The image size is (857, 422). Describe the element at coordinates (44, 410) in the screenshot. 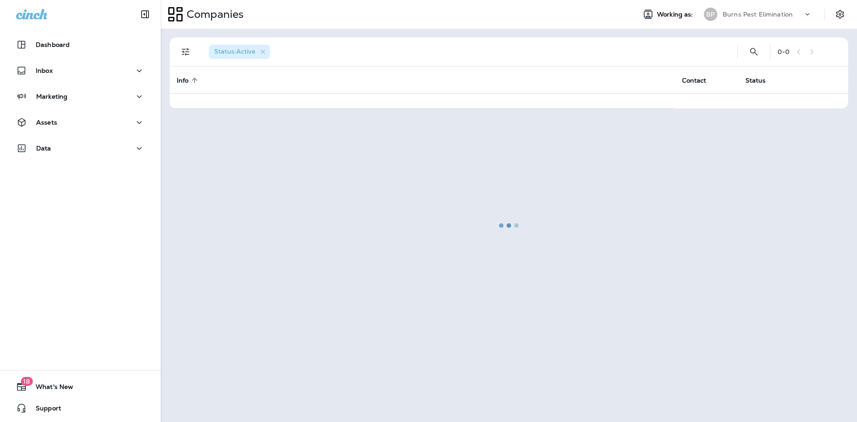

I see `span: Support` at that location.